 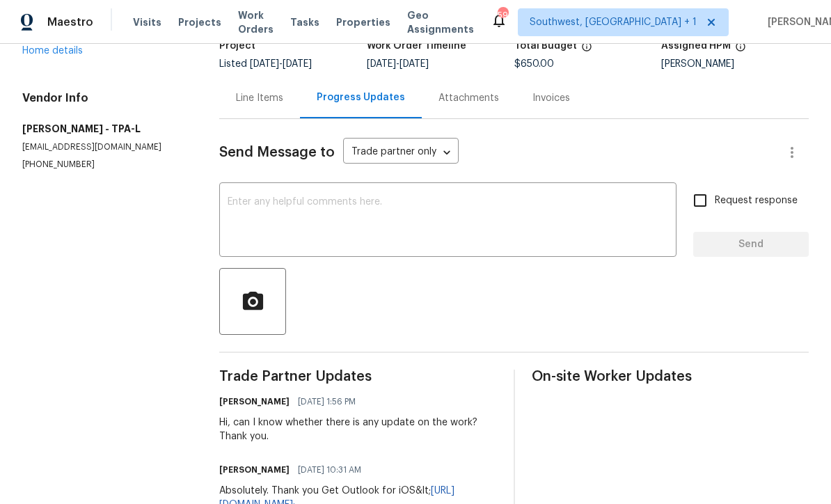 I want to click on div: 59, so click(x=502, y=15).